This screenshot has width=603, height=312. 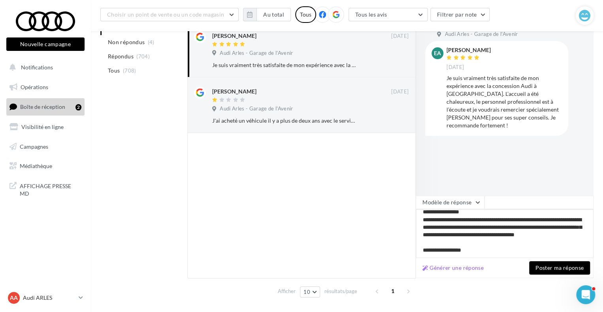 I want to click on span: Choisir un point de vente ou un code magasin, so click(x=165, y=14).